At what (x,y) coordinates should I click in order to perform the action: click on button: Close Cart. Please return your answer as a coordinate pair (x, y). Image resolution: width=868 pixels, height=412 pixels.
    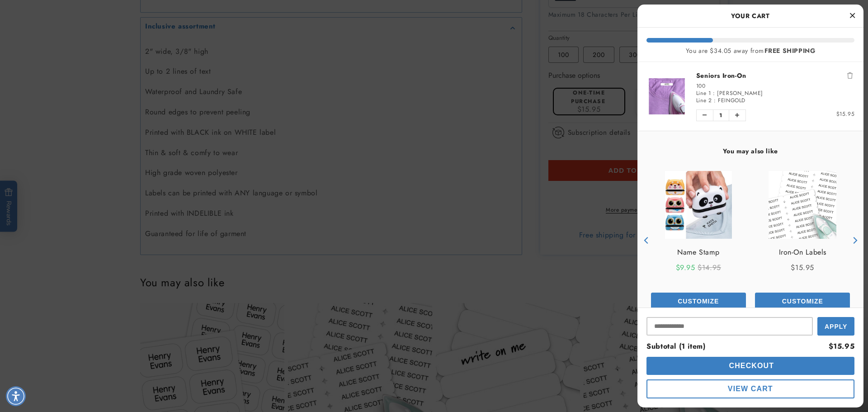
    Looking at the image, I should click on (852, 16).